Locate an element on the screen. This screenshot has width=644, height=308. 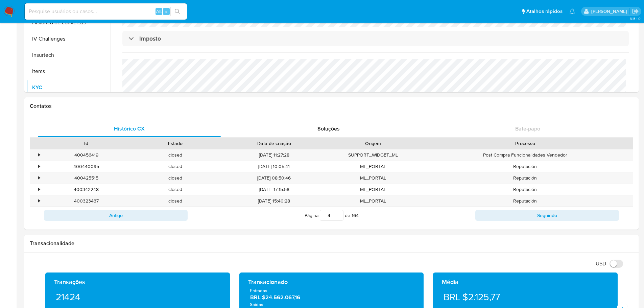
div: SUPPORT_WIDGET_ML is located at coordinates (373, 155).